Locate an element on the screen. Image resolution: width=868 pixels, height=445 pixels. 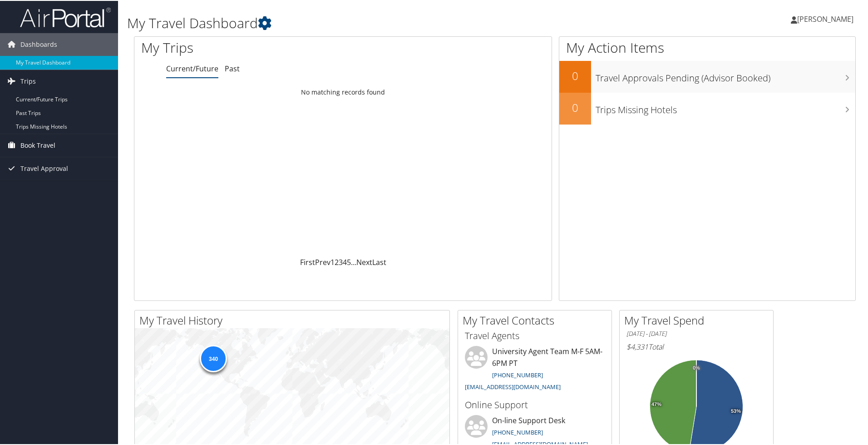
a: Past is located at coordinates (232, 67).